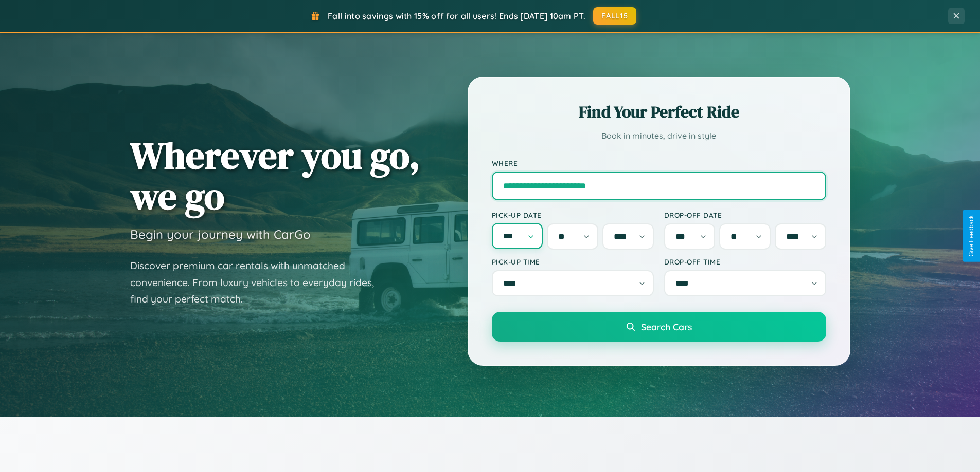 This screenshot has width=980, height=472. I want to click on p: Book in minutes, drive in style, so click(659, 135).